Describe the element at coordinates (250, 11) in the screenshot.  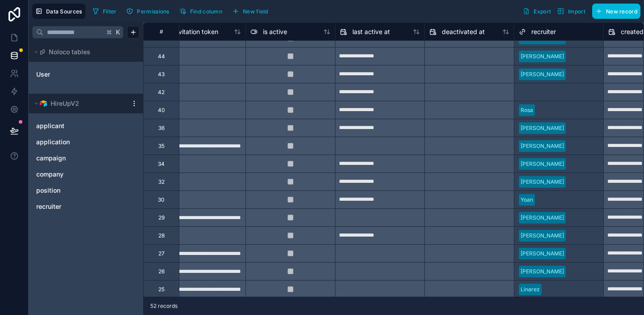
I see `button: New field` at that location.